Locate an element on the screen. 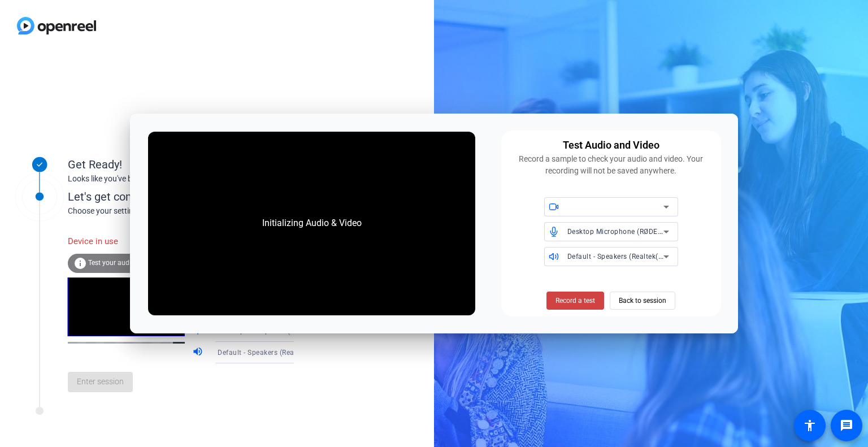 The image size is (868, 447). div: Let's get connected. is located at coordinates (192, 196).